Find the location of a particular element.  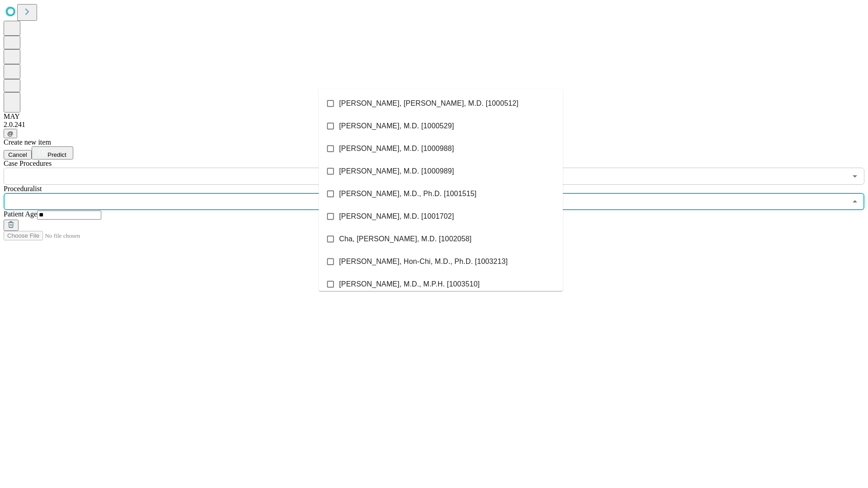

button: Close is located at coordinates (855, 201).